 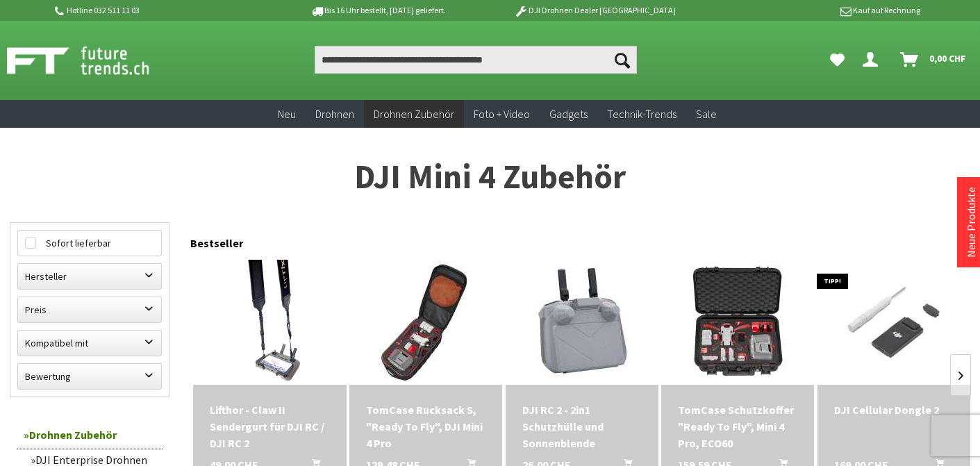 I want to click on a: DJI Cellular Dongle 2 169,00 CHF In den Warenkorb, so click(x=894, y=410).